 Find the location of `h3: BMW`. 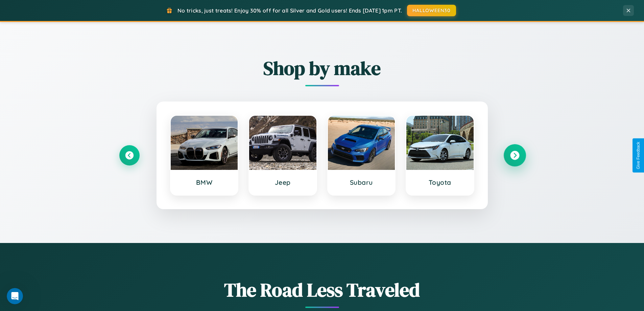

h3: BMW is located at coordinates (204, 183).